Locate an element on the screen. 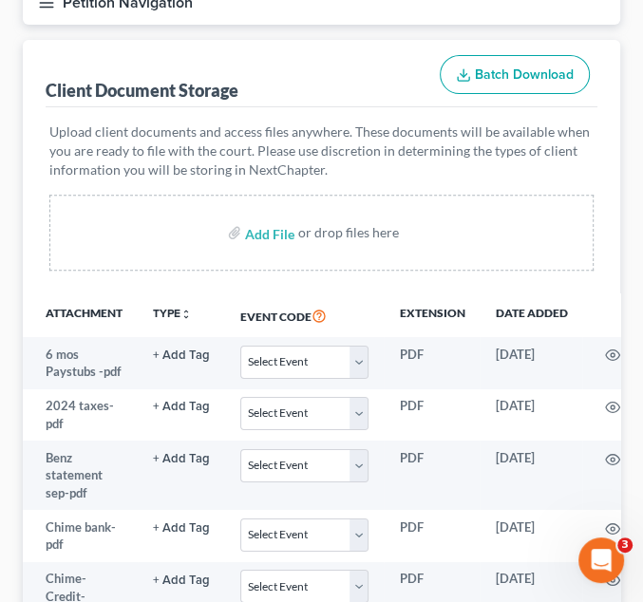  th: Extension is located at coordinates (431, 315).